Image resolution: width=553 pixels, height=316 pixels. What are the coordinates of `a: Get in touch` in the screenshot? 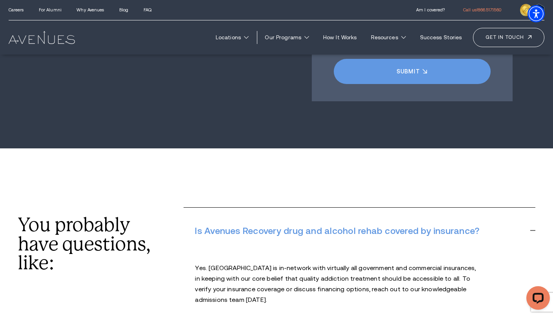 It's located at (508, 37).